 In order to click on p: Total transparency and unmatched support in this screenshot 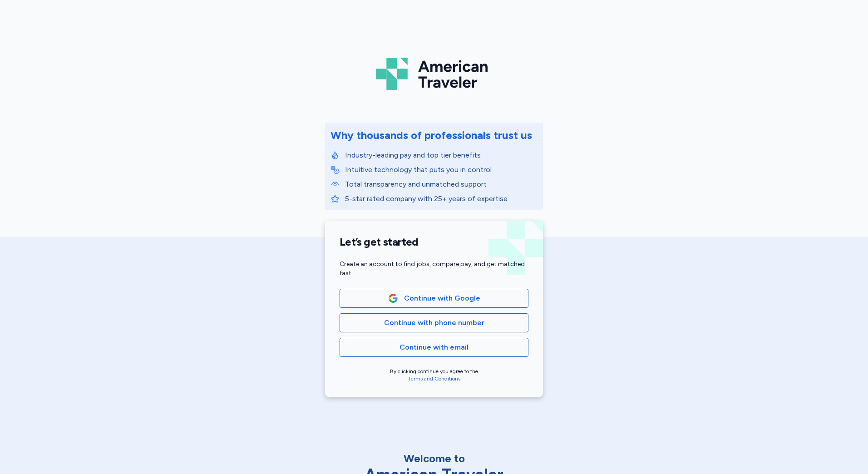, I will do `click(441, 184)`.